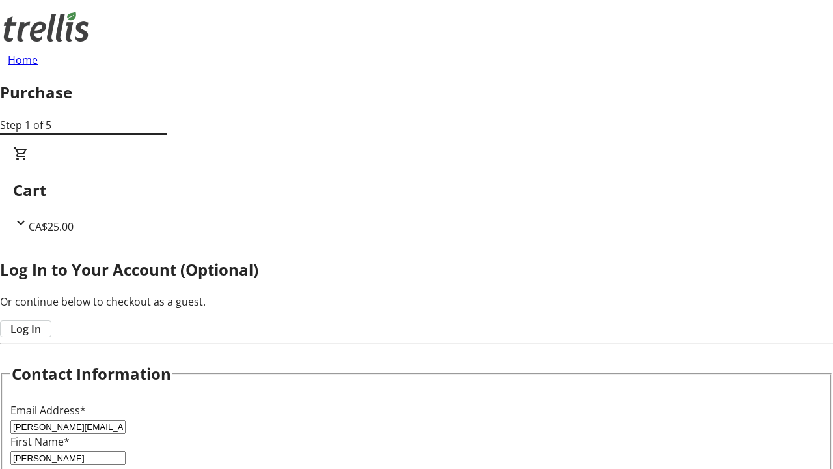  I want to click on span: Log In, so click(25, 329).